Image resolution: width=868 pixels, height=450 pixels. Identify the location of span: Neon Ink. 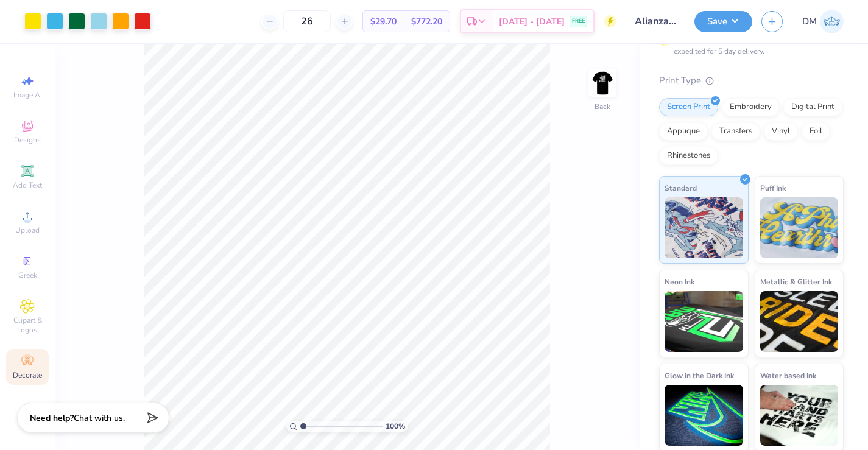
(679, 282).